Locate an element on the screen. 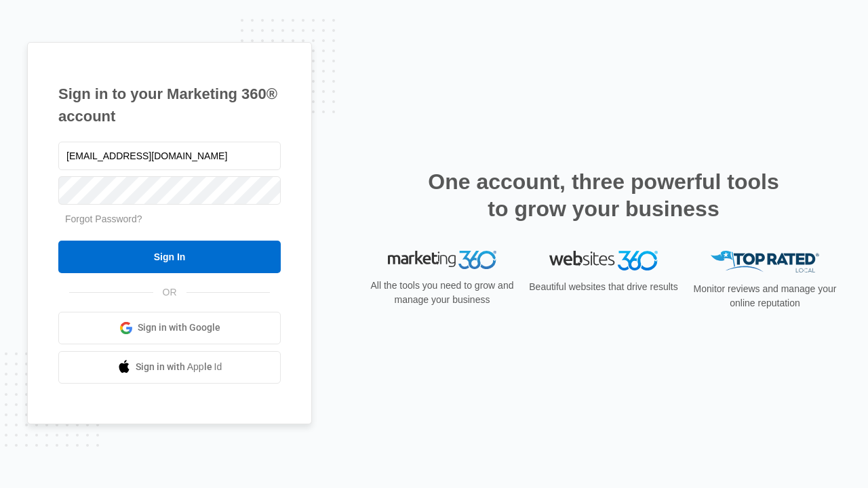 This screenshot has width=868, height=488. img: Marketing 360 is located at coordinates (442, 260).